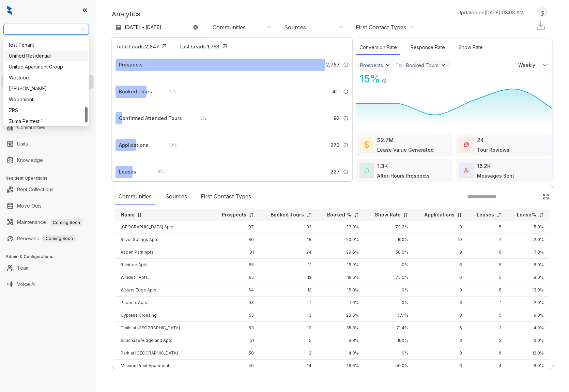 This screenshot has width=569, height=392. Describe the element at coordinates (30, 160) in the screenshot. I see `a: Knowledge` at that location.